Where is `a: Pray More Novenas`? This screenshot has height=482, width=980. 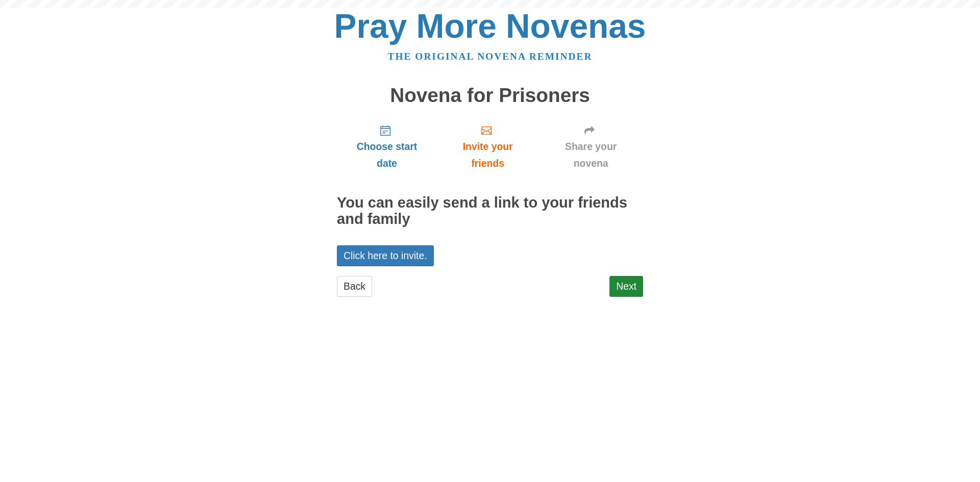 a: Pray More Novenas is located at coordinates (490, 26).